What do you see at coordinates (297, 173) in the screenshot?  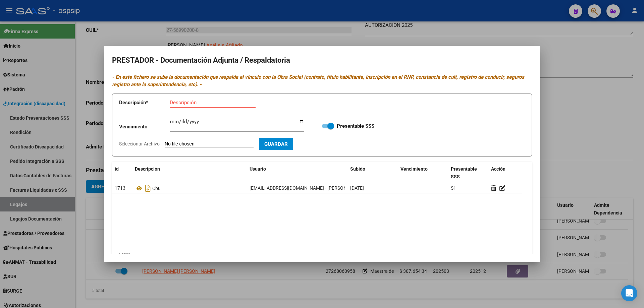 I see `datatable-header-cell: Usuario` at bounding box center [297, 173].